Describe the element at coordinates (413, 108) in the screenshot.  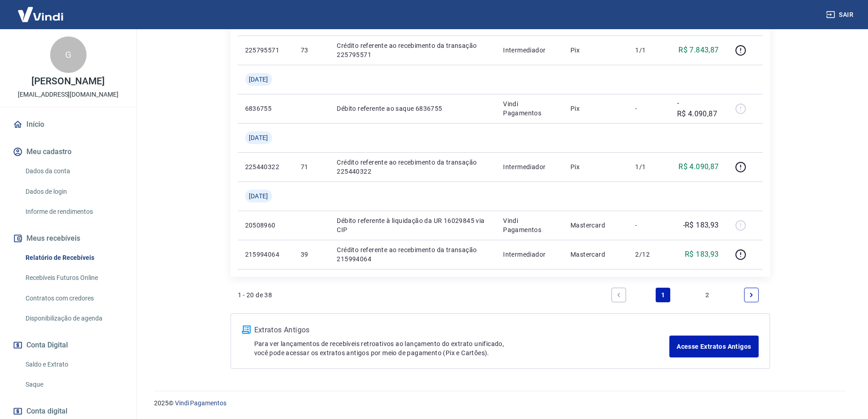
I see `p: Débito referente ao saque 6836755` at that location.